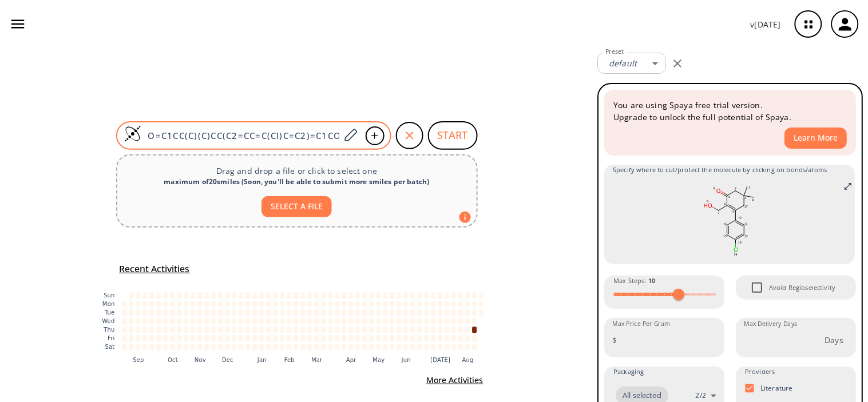 The height and width of the screenshot is (402, 868). I want to click on p: You are using Spaya free trial version. Upgrade to unlock the full potential of Spaya., so click(730, 111).